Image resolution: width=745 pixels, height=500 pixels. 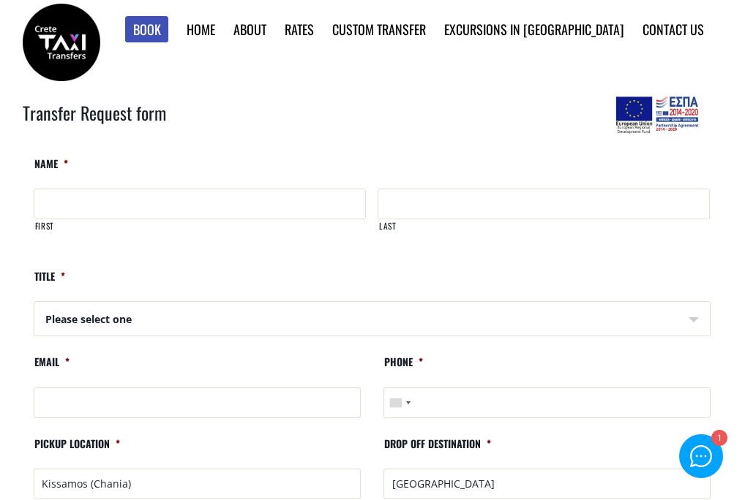 I want to click on label: Email, so click(x=51, y=368).